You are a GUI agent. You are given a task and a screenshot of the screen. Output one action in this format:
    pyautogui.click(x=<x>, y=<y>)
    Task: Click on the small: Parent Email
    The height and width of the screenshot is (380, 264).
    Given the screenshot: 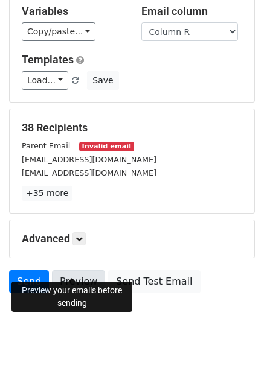 What is the action you would take?
    pyautogui.click(x=46, y=145)
    